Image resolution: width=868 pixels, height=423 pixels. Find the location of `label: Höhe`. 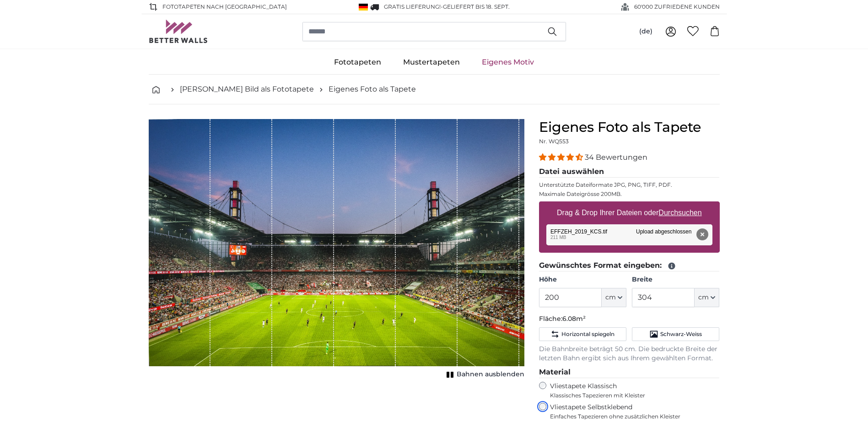

label: Höhe is located at coordinates (583, 280).